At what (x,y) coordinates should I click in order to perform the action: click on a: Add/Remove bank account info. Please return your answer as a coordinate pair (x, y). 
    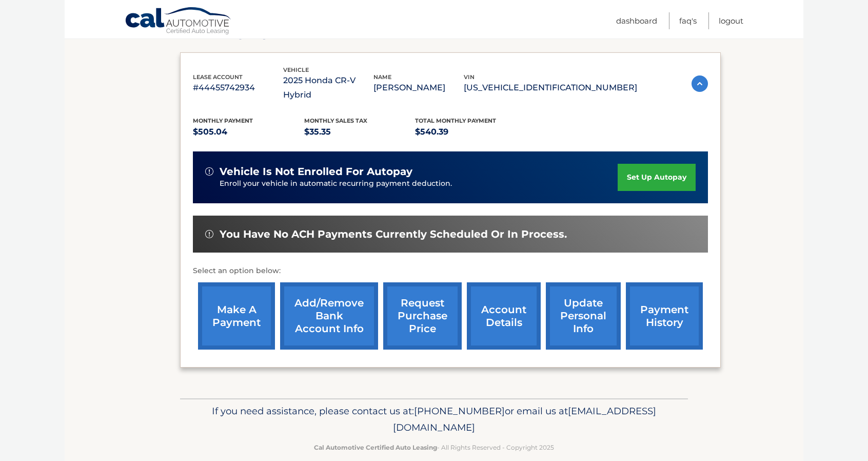
    Looking at the image, I should click on (329, 316).